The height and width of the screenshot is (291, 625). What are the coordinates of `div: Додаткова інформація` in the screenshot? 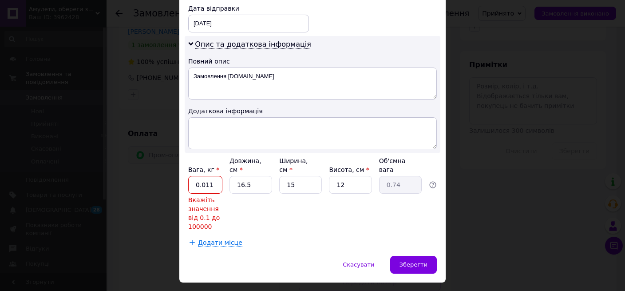 It's located at (312, 111).